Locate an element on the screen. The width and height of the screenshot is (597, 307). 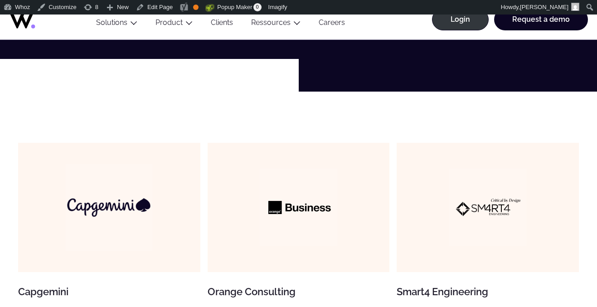
button: Ressources is located at coordinates (276, 24).